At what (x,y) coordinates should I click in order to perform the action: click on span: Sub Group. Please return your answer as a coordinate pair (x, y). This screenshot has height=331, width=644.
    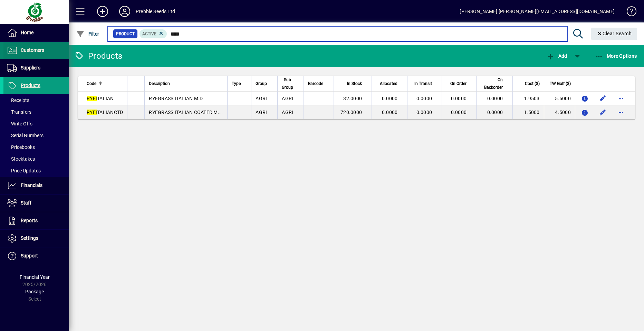
    Looking at the image, I should click on (287, 84).